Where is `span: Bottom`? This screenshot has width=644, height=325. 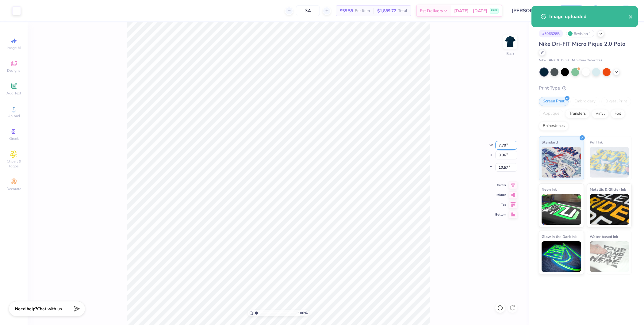
span: Bottom is located at coordinates (501, 215).